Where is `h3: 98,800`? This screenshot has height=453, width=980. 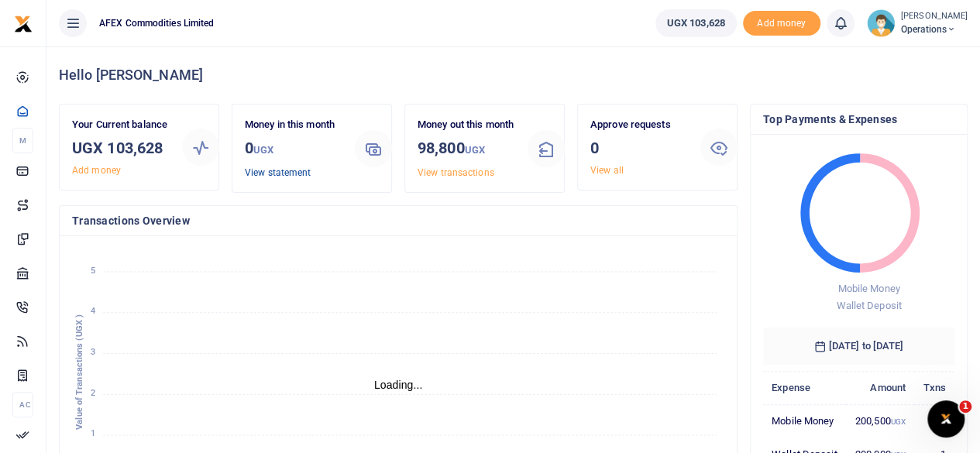
h3: 98,800 is located at coordinates (466, 148).